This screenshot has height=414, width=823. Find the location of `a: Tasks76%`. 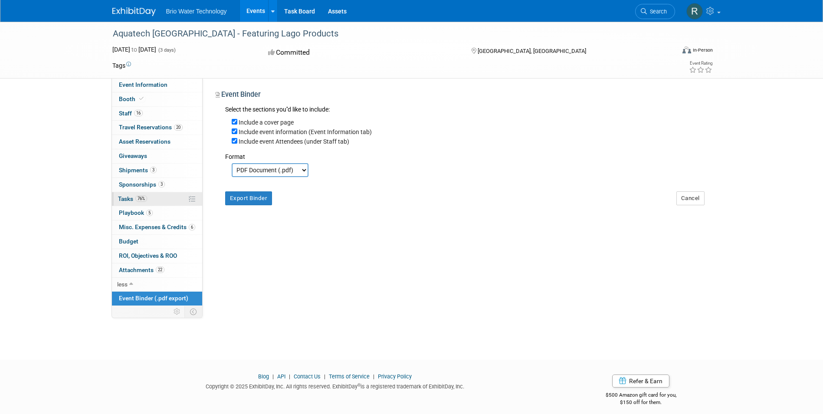

a: Tasks76% is located at coordinates (157, 199).